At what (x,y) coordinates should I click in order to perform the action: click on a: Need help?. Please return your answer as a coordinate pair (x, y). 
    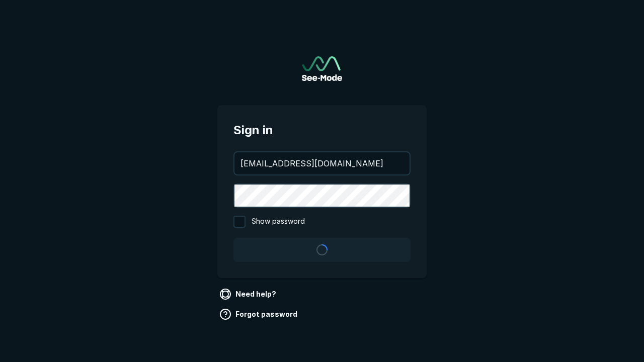
    Looking at the image, I should click on (248, 294).